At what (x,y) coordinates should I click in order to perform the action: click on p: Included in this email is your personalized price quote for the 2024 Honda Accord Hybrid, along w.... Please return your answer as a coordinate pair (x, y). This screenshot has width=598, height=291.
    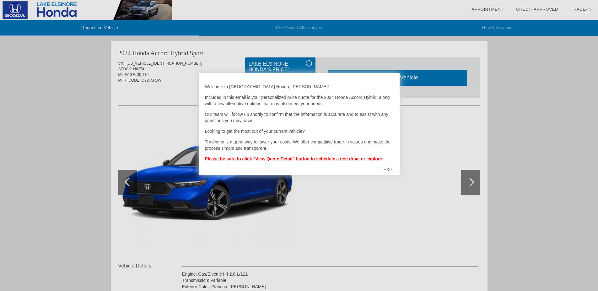
    Looking at the image, I should click on (299, 100).